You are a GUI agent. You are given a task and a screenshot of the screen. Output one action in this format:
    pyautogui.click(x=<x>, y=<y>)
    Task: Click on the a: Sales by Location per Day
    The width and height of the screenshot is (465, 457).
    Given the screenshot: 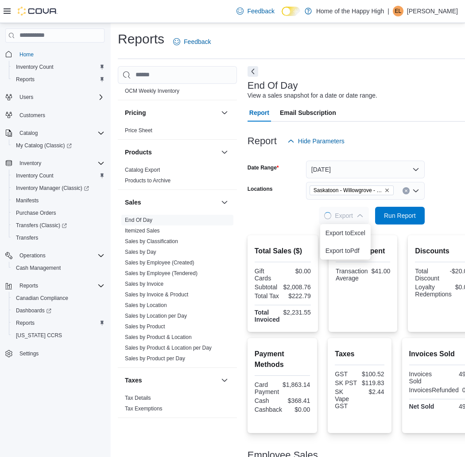 What is the action you would take?
    pyautogui.click(x=156, y=316)
    